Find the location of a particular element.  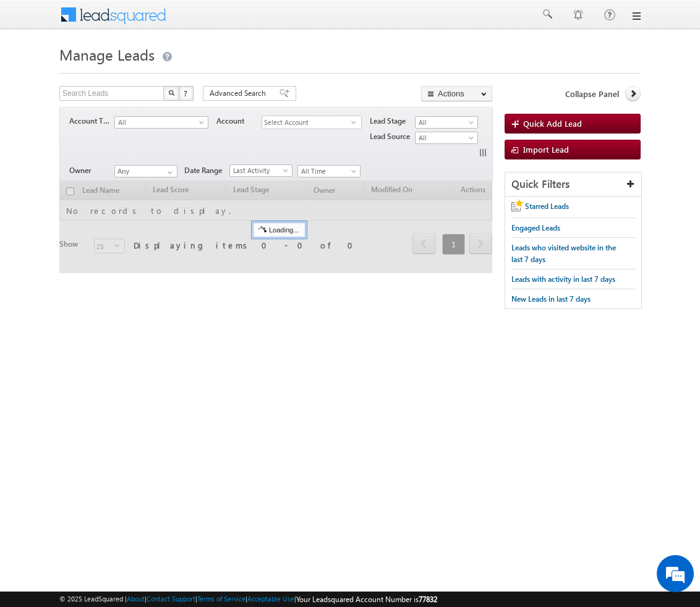

span: Manage Leads is located at coordinates (107, 54).